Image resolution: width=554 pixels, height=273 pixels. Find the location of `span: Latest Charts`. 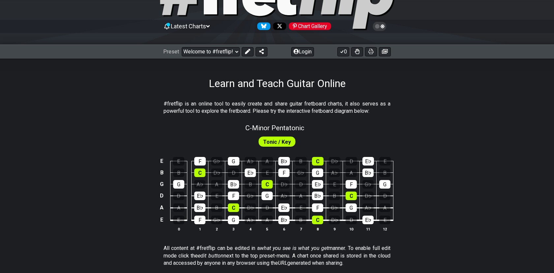

span: Latest Charts is located at coordinates (188, 26).